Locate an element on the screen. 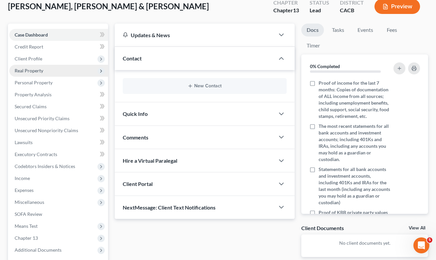 This screenshot has height=260, width=436. span: Miscellaneous is located at coordinates (29, 202).